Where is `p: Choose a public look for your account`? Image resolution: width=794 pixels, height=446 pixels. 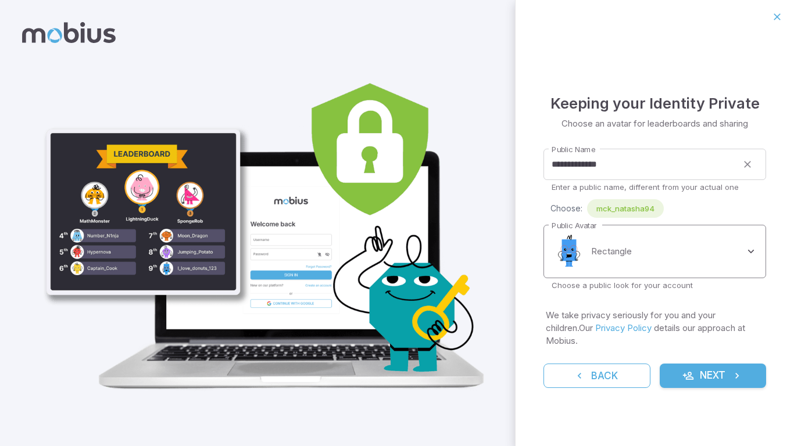 p: Choose a public look for your account is located at coordinates (654, 285).